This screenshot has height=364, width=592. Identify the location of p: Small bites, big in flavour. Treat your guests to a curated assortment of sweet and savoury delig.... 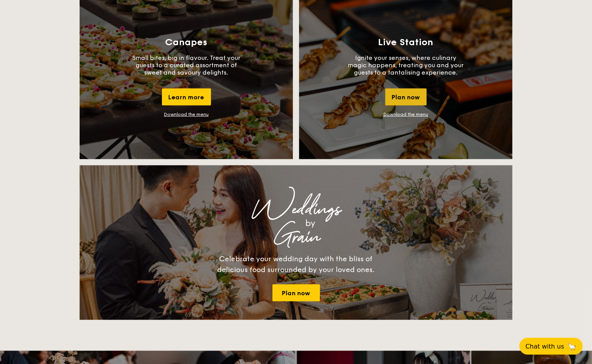
(186, 65).